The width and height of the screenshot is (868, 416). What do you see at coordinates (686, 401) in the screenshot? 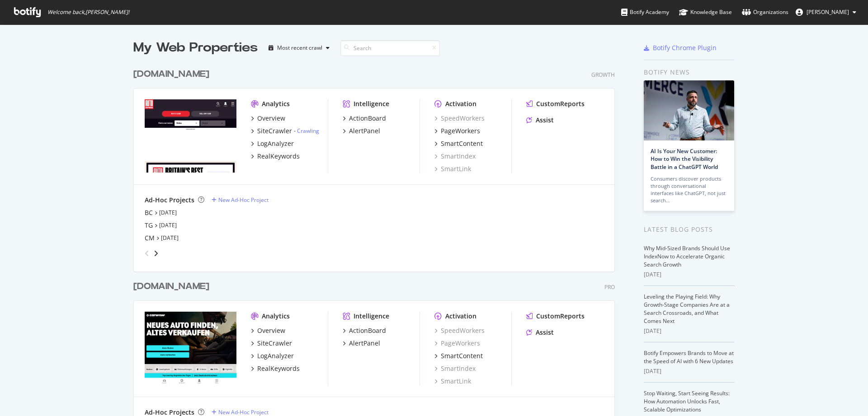
I see `a: Stop Waiting, Start Seeing Results: How Automation Unlocks Fast, Scalable Optimizations` at bounding box center [686, 401].